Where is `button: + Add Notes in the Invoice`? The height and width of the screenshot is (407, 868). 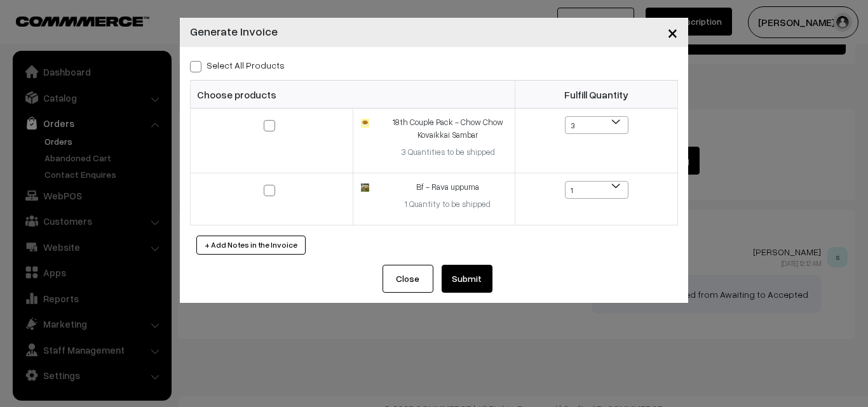
button: + Add Notes in the Invoice is located at coordinates (251, 245).